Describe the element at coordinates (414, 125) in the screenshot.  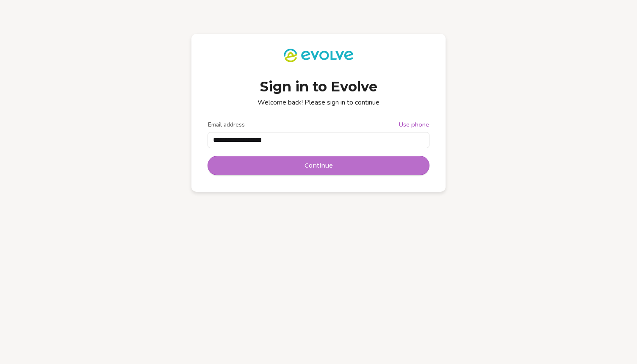
I see `a: Use phone` at that location.